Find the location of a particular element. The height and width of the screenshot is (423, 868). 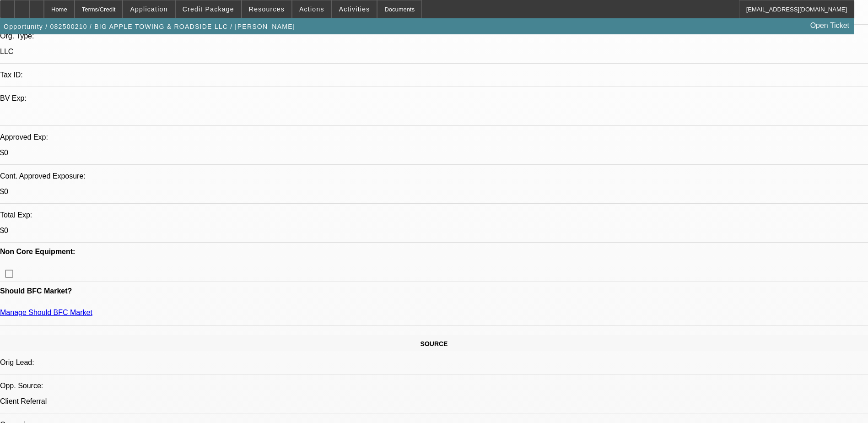

button: Credit Package is located at coordinates (208, 9).